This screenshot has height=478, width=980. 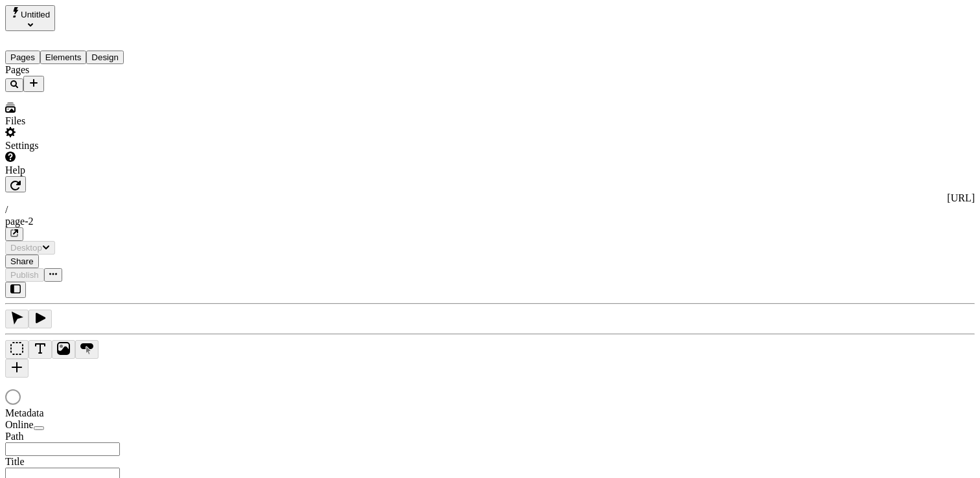 I want to click on span: Title, so click(x=15, y=462).